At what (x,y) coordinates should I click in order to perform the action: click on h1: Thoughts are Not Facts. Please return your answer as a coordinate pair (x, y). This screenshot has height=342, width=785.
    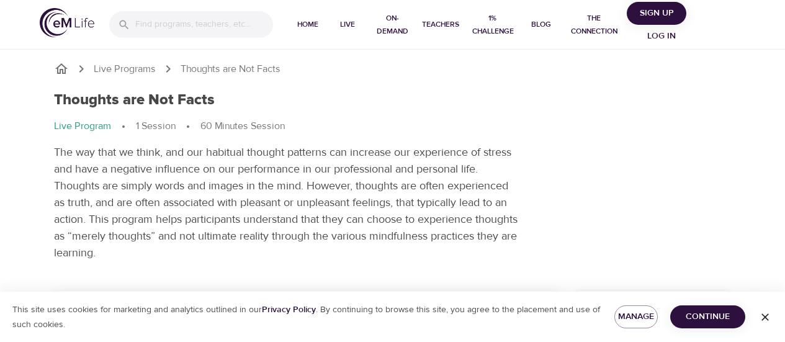
    Looking at the image, I should click on (134, 100).